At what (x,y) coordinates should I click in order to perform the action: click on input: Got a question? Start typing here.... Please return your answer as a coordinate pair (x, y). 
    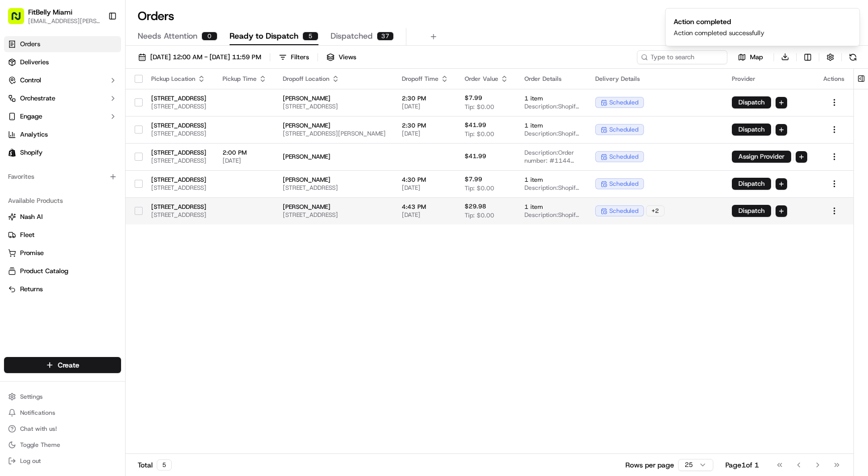
    Looking at the image, I should click on (103, 70).